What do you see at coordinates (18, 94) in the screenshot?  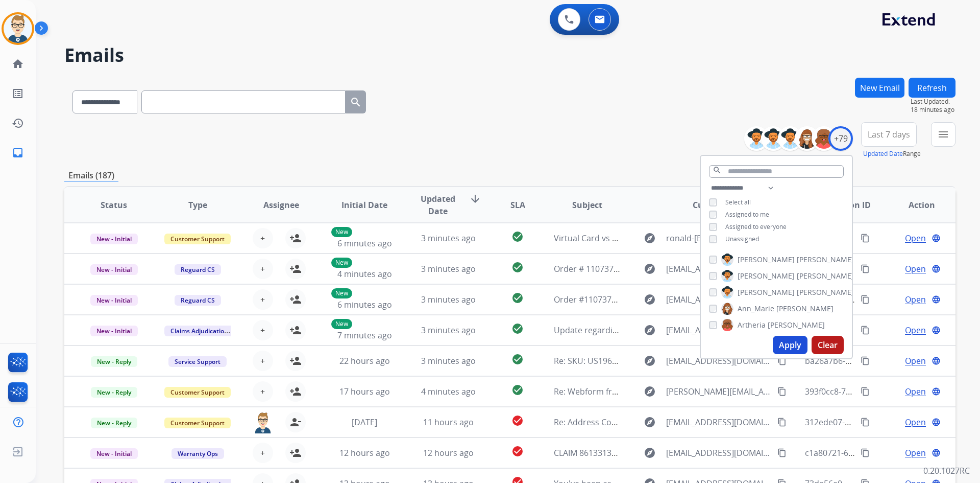 I see `mat-icon: list_alt` at bounding box center [18, 94].